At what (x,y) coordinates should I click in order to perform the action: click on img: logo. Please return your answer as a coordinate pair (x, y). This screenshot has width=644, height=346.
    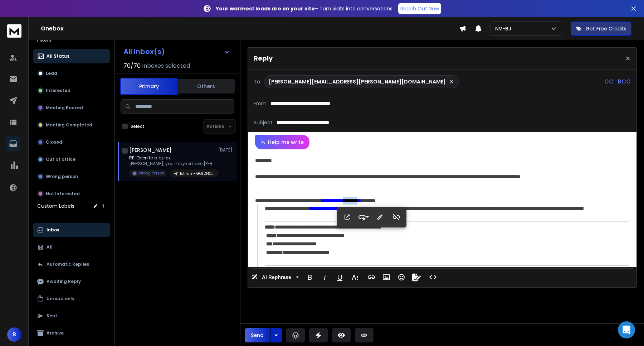
    Looking at the image, I should click on (15, 31).